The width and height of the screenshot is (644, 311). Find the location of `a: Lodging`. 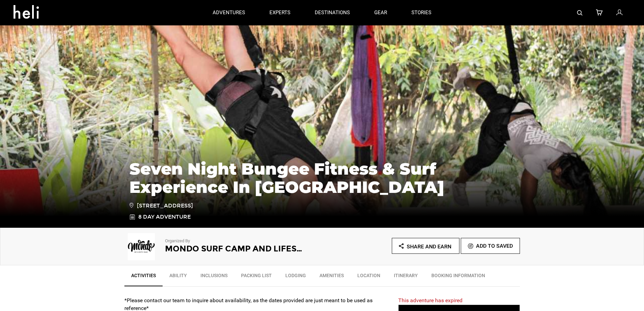

a: Lodging is located at coordinates (295, 277).